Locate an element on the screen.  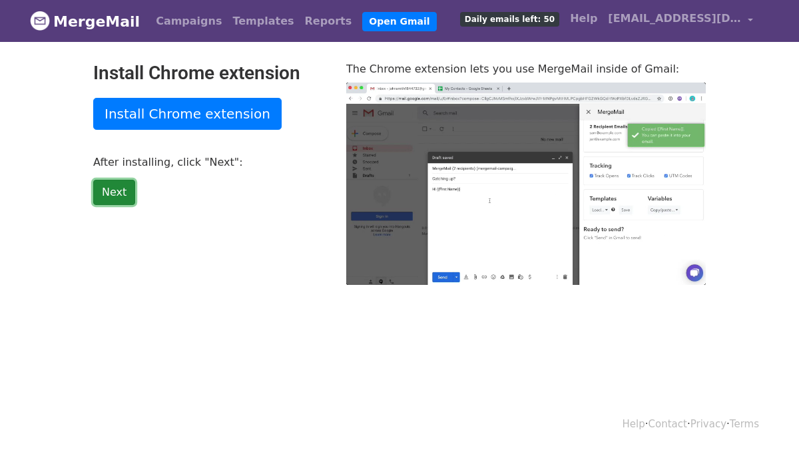
a: Terms is located at coordinates (745, 424).